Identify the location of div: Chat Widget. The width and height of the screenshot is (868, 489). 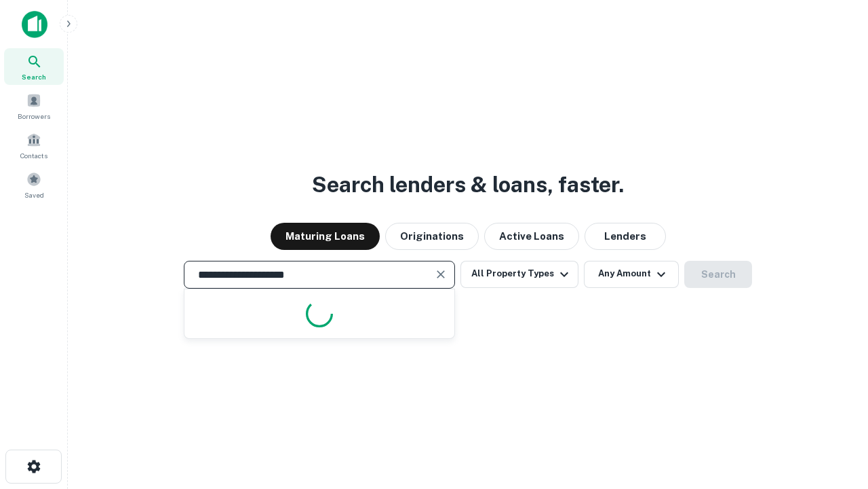
(834, 369).